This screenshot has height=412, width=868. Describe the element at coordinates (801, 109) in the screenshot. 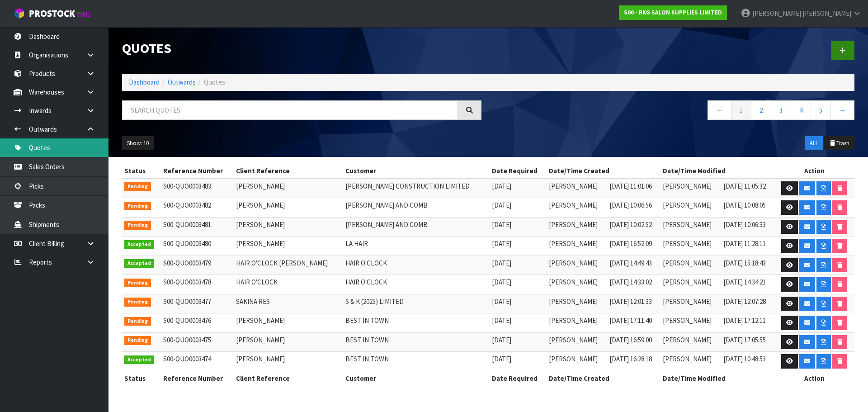

I see `a: 4` at that location.